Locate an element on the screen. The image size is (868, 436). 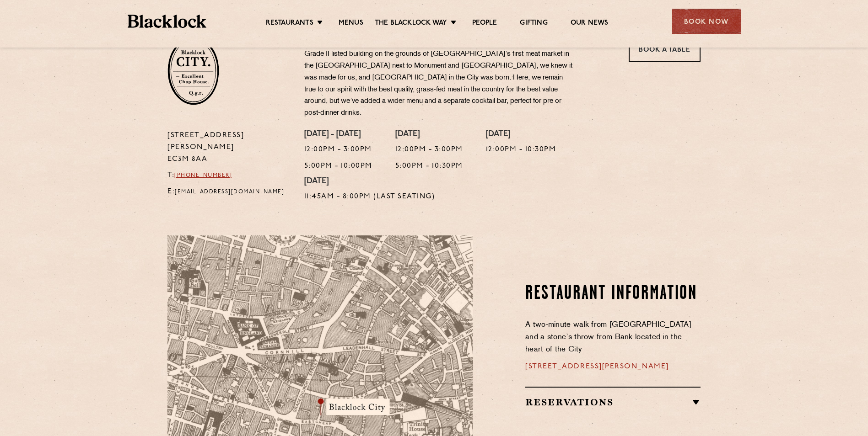
p: When asked what we thought of an old electricity substation set in the basement of a Grade II lis... is located at coordinates (439, 78).